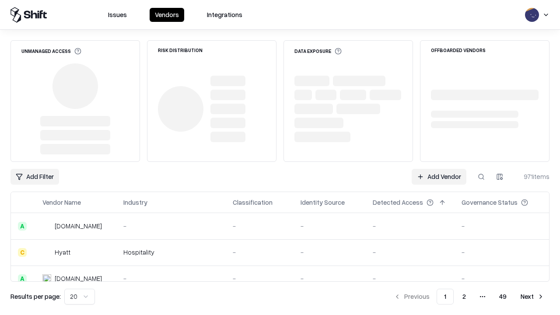 The image size is (560, 315). I want to click on div: Offboarded Vendors, so click(458, 50).